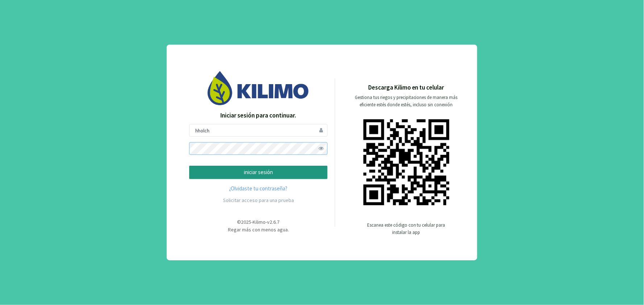 The height and width of the screenshot is (305, 644). I want to click on p: Escanea este código con tu celular para instalar la app, so click(406, 229).